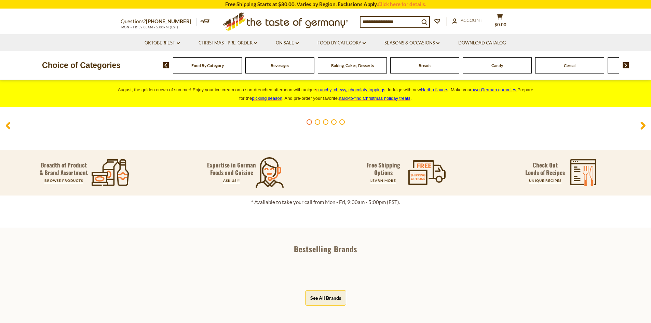 The height and width of the screenshot is (323, 651). I want to click on img: previous arrow, so click(166, 65).